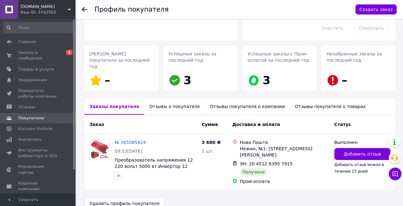 This screenshot has height=206, width=403. Describe the element at coordinates (154, 166) in the screenshot. I see `span: Преобразователь напряжения 12 220 вольт 5000 вт Инвертор 12 220 для дома` at that location.